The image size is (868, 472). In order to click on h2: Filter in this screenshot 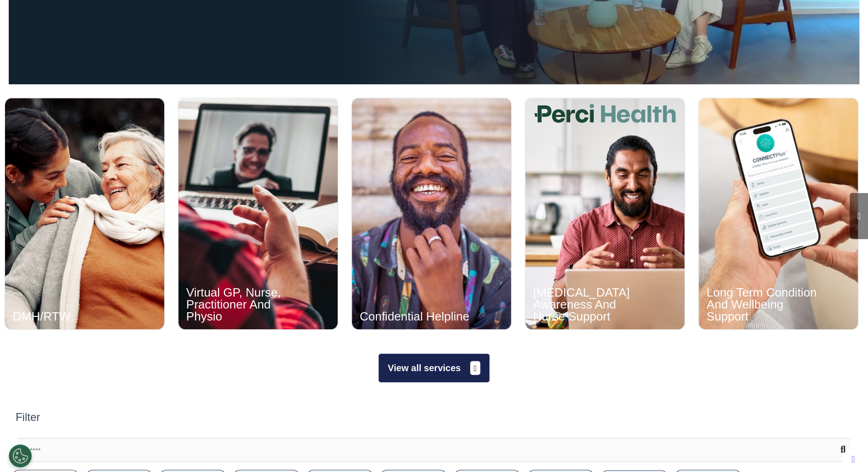, I will do `click(27, 418)`.